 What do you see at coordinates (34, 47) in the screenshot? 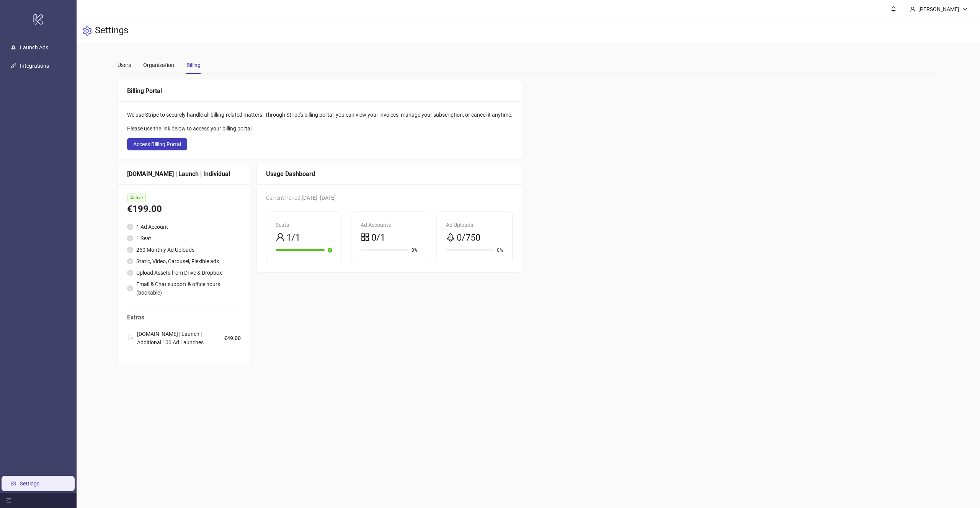
I see `a: Launch Ads` at bounding box center [34, 47].